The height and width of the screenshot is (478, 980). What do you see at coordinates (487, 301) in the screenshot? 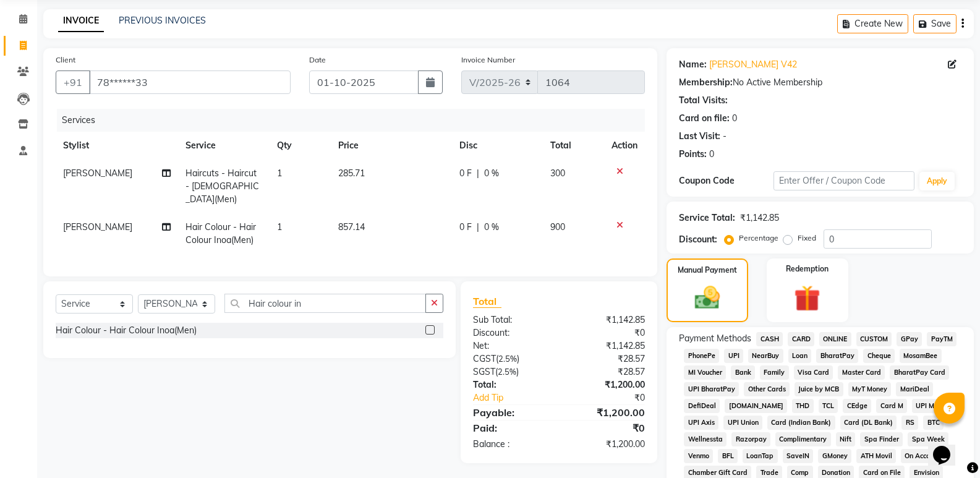
I see `span: Total` at bounding box center [487, 301].